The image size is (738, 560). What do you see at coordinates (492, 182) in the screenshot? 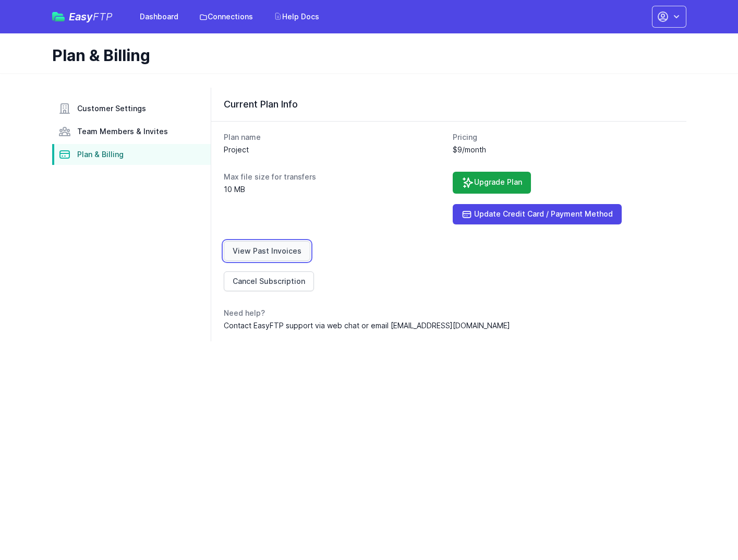
I see `a: Upgrade Plan` at bounding box center [492, 182].